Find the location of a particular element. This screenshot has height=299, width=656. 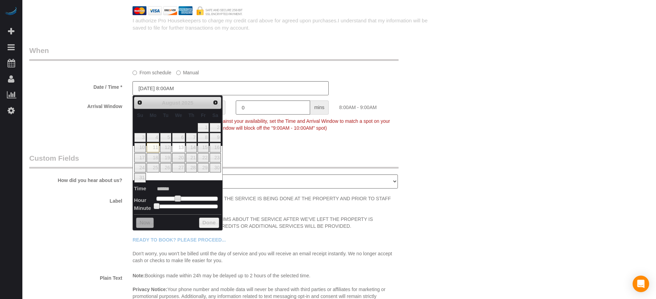

a: 1 is located at coordinates (203, 127).